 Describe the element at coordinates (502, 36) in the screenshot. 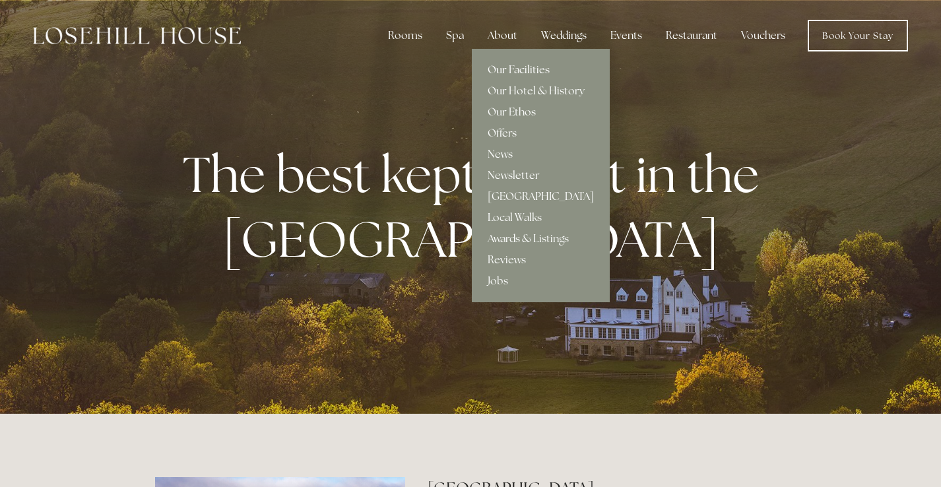

I see `div: About` at that location.